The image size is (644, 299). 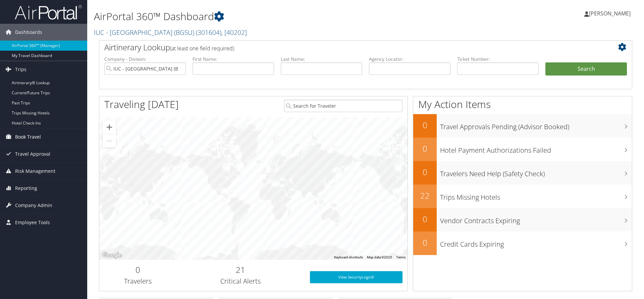 I want to click on h3: Critical Alerts, so click(x=240, y=281).